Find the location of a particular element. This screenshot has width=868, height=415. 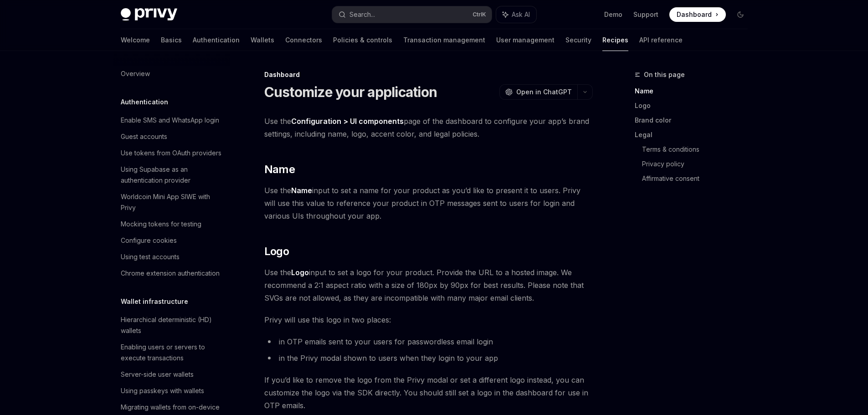

a: Overview is located at coordinates (172, 74).